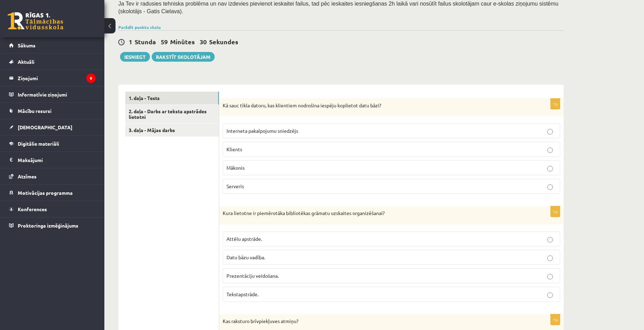 This screenshot has height=330, width=644. I want to click on span: Tekstapstrāde., so click(243, 294).